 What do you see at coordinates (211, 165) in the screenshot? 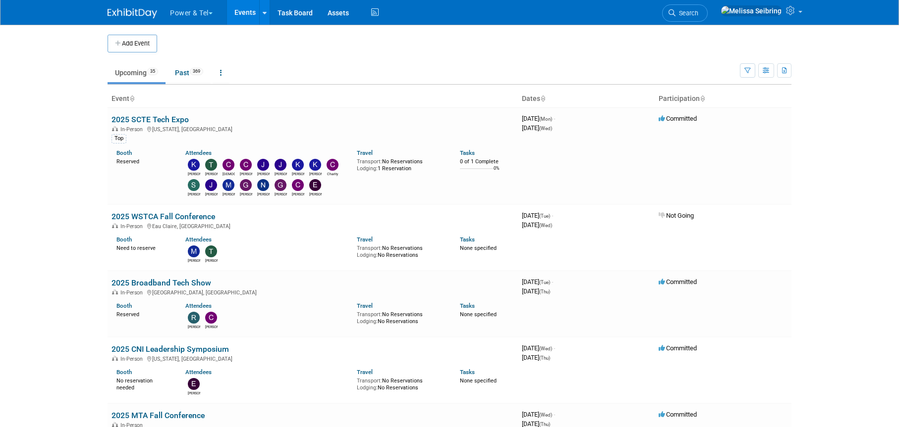
I see `img: Tammy Pilkington` at bounding box center [211, 165].